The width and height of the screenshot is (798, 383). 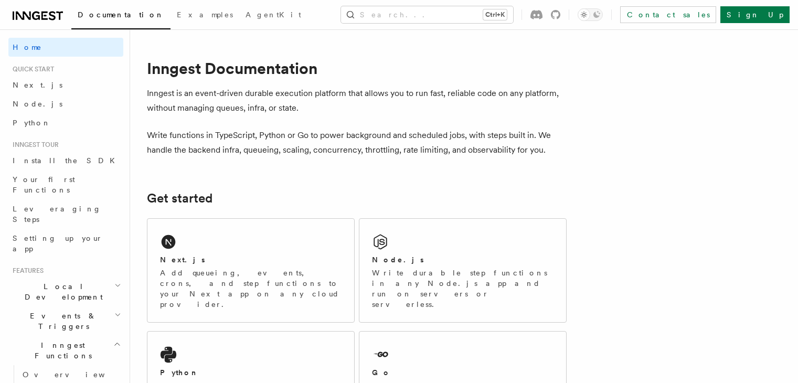 What do you see at coordinates (61, 292) in the screenshot?
I see `span: Local Development` at bounding box center [61, 292].